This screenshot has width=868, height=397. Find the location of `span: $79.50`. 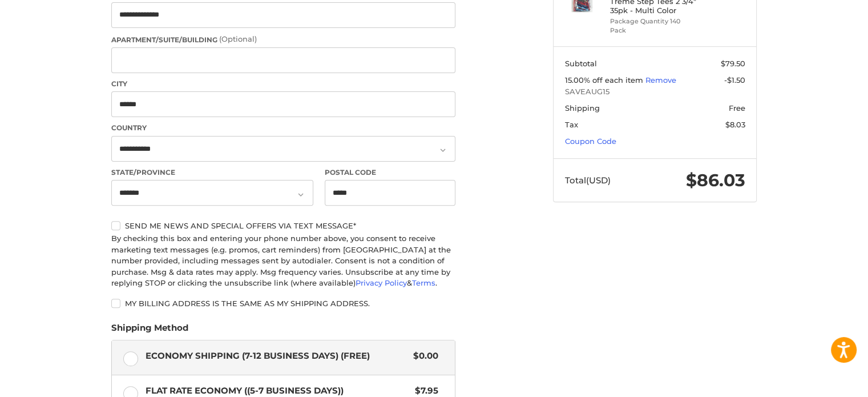

span: $79.50 is located at coordinates (733, 63).